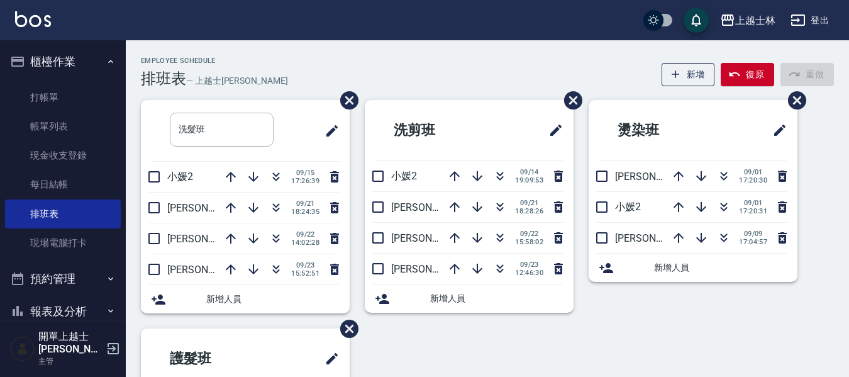 The height and width of the screenshot is (377, 849). What do you see at coordinates (305, 273) in the screenshot?
I see `span: 15:52:51` at bounding box center [305, 273].